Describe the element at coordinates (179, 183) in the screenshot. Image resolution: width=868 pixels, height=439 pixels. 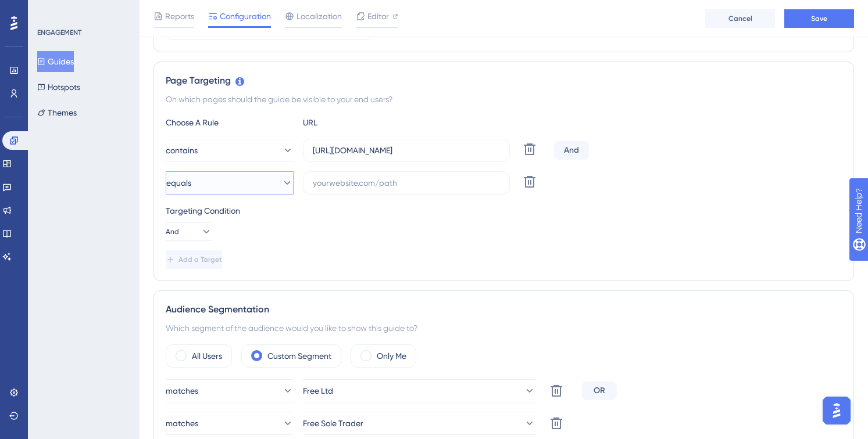
I see `span: equals` at that location.